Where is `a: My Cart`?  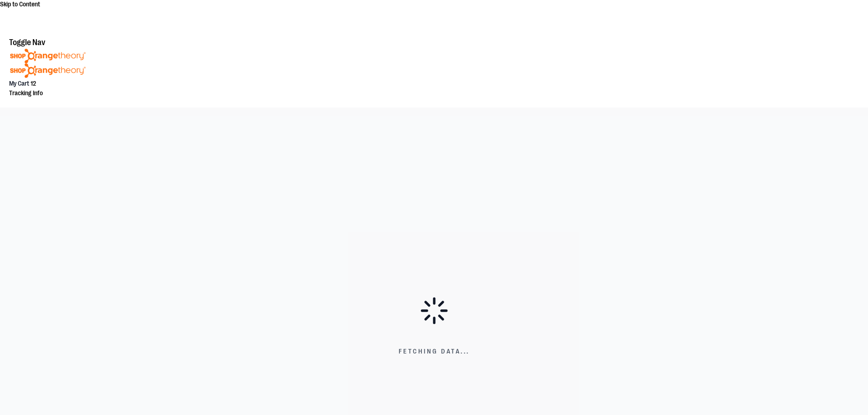 a: My Cart is located at coordinates (23, 83).